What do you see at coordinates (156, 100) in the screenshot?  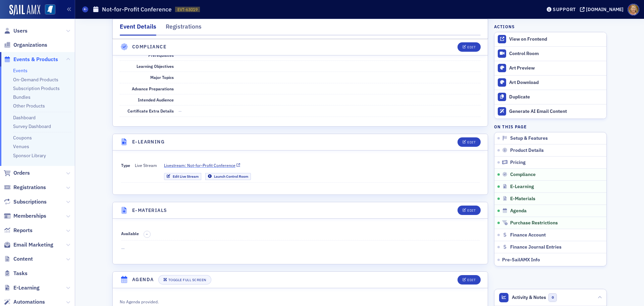 I see `span: Intended Audience` at bounding box center [156, 100].